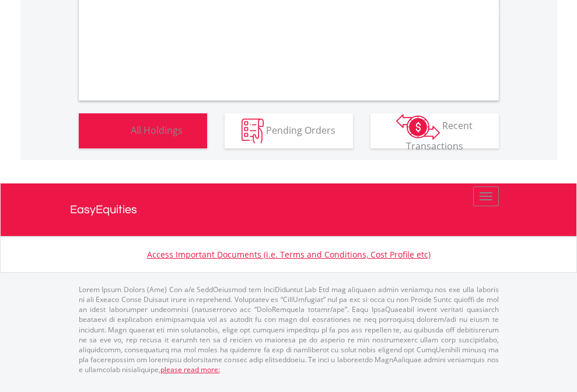  What do you see at coordinates (156, 130) in the screenshot?
I see `span: All Holdings` at bounding box center [156, 130].